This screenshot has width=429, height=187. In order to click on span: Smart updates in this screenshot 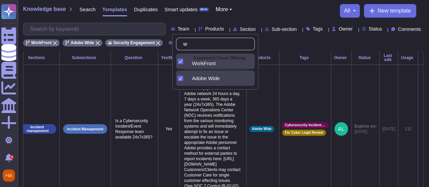, I will do `click(181, 9)`.